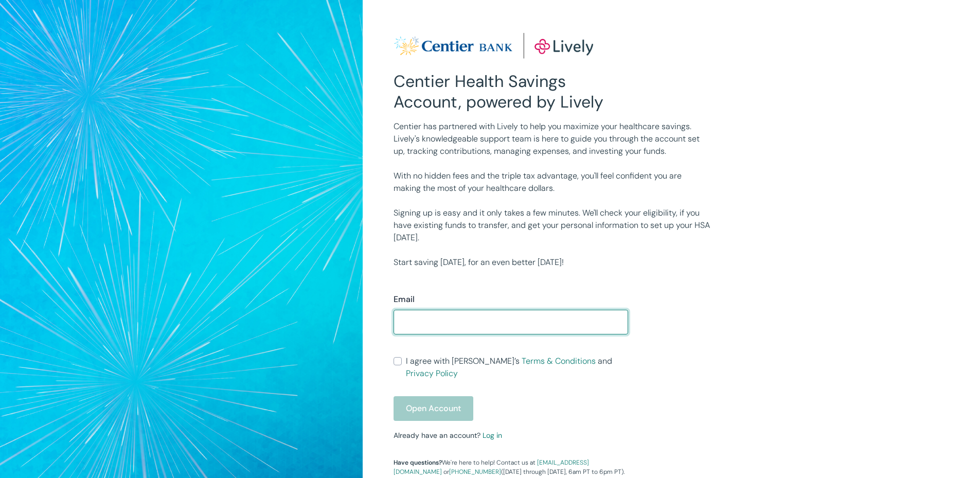 Image resolution: width=980 pixels, height=478 pixels. I want to click on a: Log in, so click(492, 435).